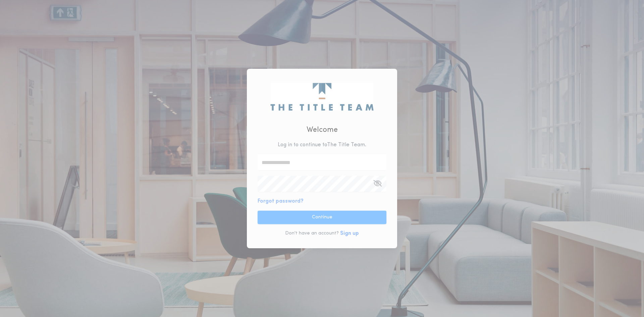 The image size is (644, 317). What do you see at coordinates (312, 233) in the screenshot?
I see `p: Don't have an account?` at bounding box center [312, 233].